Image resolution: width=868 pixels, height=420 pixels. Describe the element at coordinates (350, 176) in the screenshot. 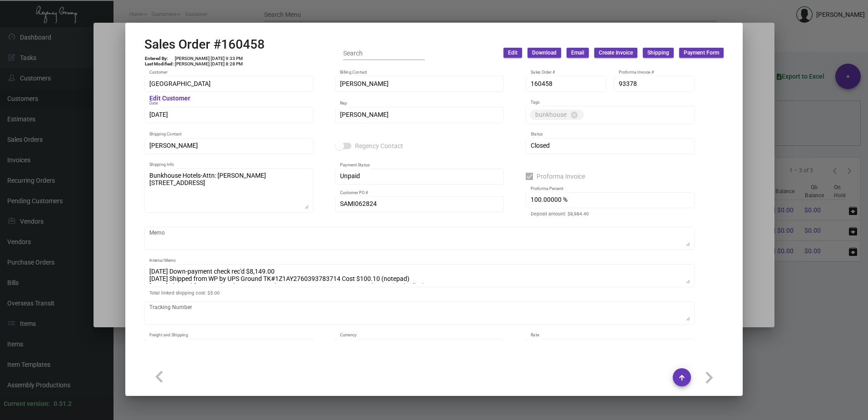

I see `span: Unpaid` at that location.